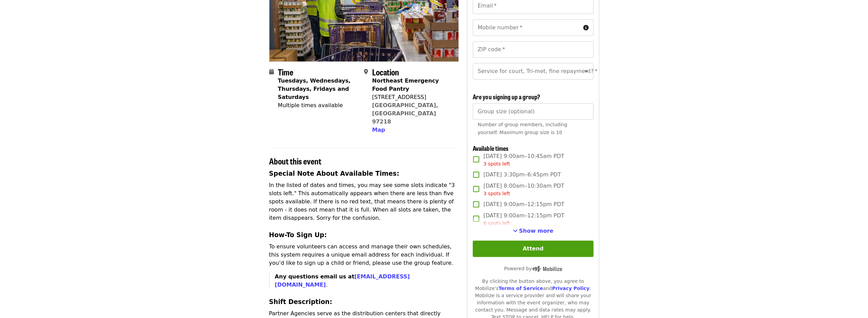 The width and height of the screenshot is (868, 318). Describe the element at coordinates (523, 128) in the screenshot. I see `span: Number of group members, including yourself. Maximum group size is 10` at that location.